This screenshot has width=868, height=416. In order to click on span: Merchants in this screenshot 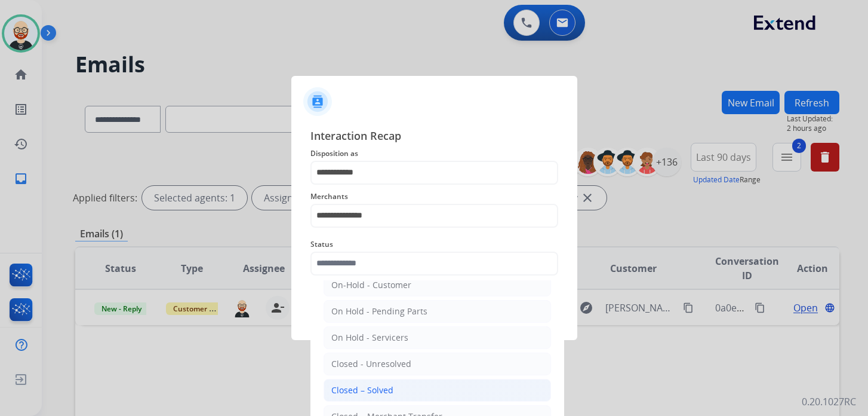, I will do `click(434, 197)`.